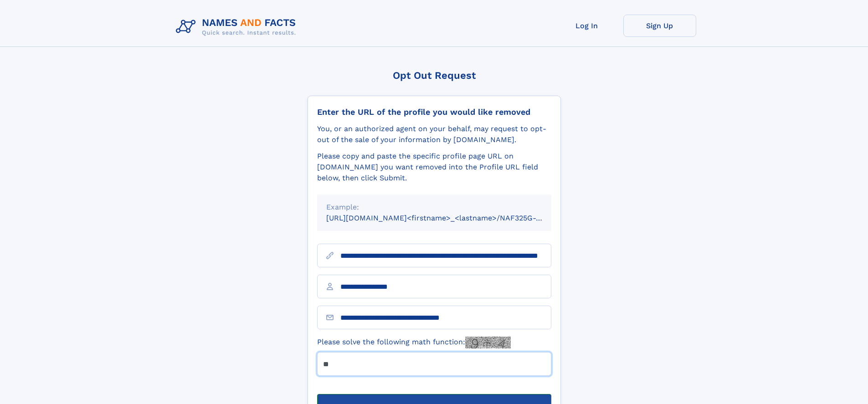 Image resolution: width=868 pixels, height=404 pixels. I want to click on a: Log In, so click(587, 25).